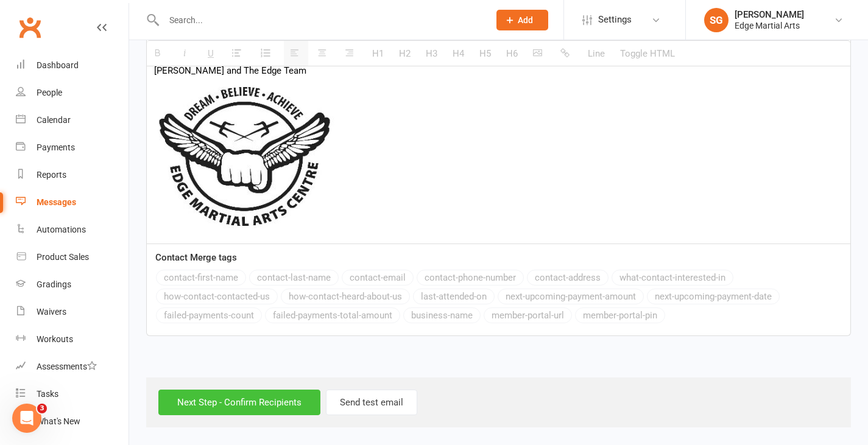 The height and width of the screenshot is (445, 868). What do you see at coordinates (72, 311) in the screenshot?
I see `a: Waivers` at bounding box center [72, 311].